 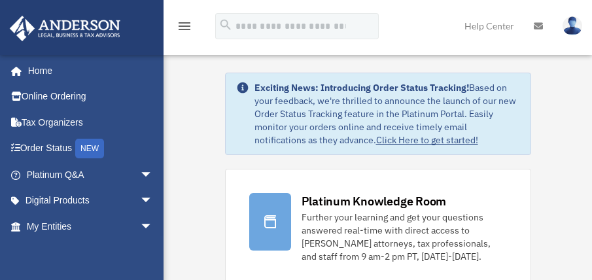 I want to click on a: Digital Productsarrow_drop_down, so click(x=91, y=201).